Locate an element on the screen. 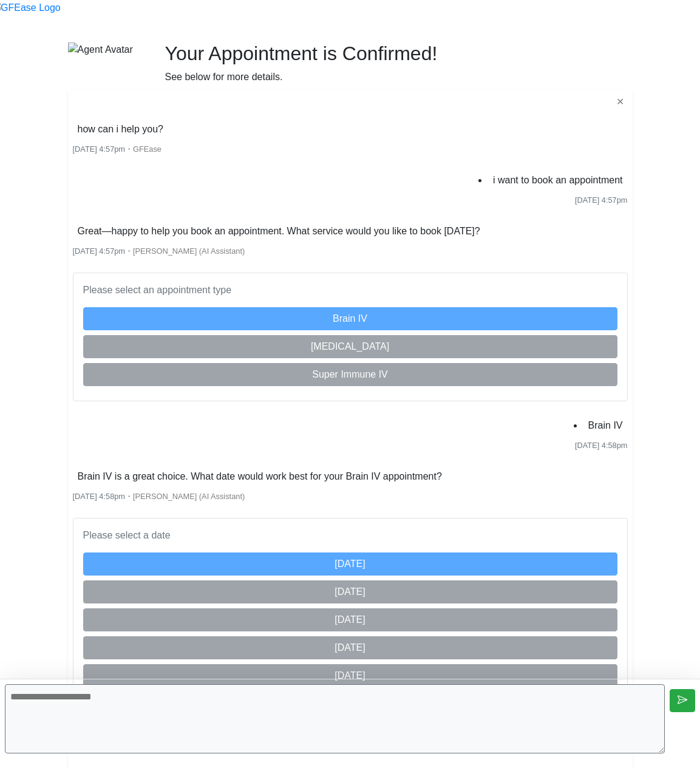  img: Agent Avatar is located at coordinates (100, 49).